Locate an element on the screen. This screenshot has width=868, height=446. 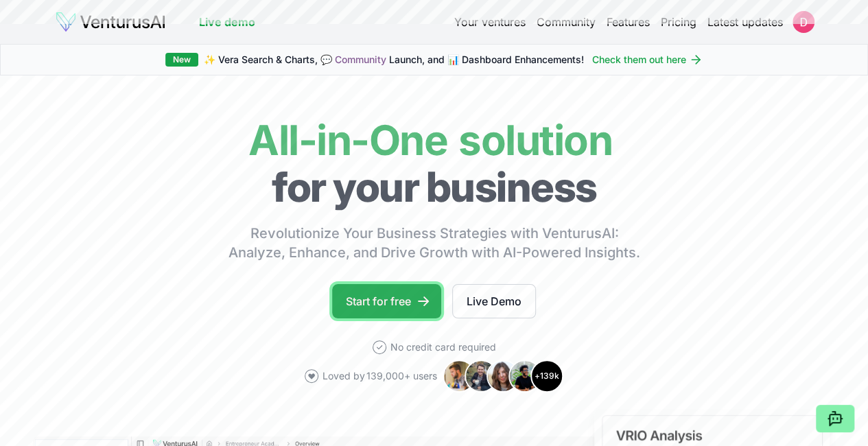
a: Live Demo is located at coordinates (494, 301).